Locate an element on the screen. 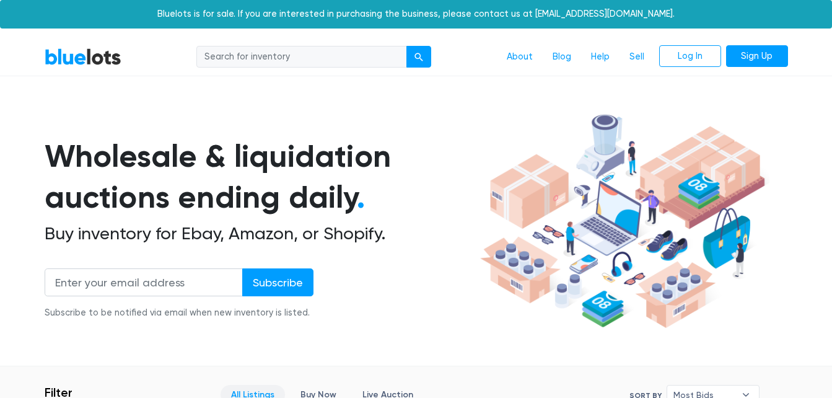 The image size is (832, 398). div: Subscribe to be notified via email when new inventory is listed. is located at coordinates (179, 313).